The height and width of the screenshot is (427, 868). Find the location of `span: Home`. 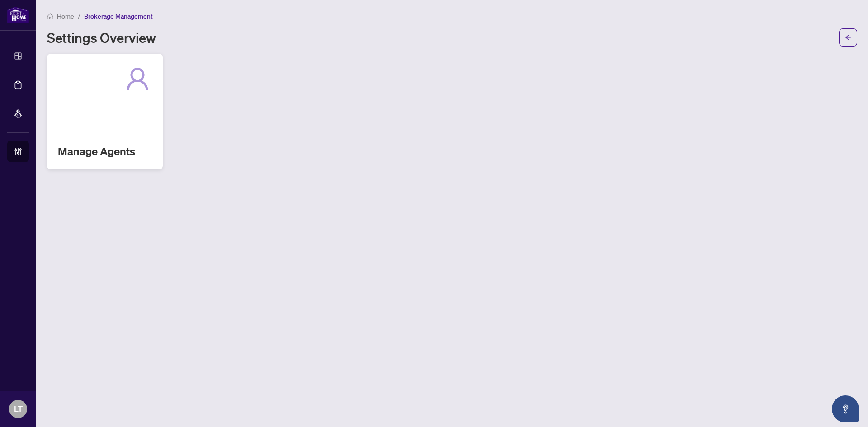

span: Home is located at coordinates (65, 16).